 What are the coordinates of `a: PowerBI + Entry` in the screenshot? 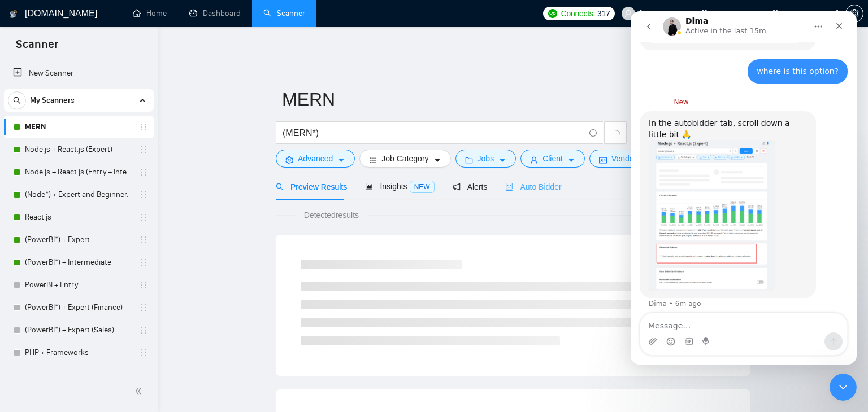 It's located at (79, 285).